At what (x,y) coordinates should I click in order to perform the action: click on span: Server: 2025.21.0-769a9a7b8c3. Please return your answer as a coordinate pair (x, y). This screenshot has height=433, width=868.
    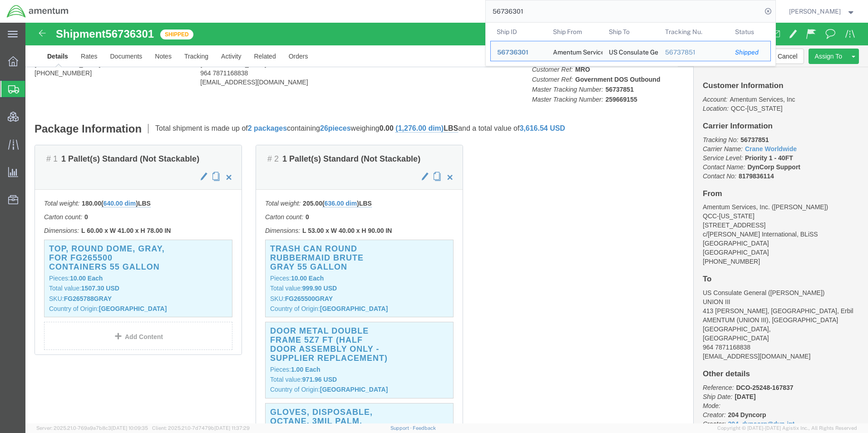
    Looking at the image, I should click on (92, 428).